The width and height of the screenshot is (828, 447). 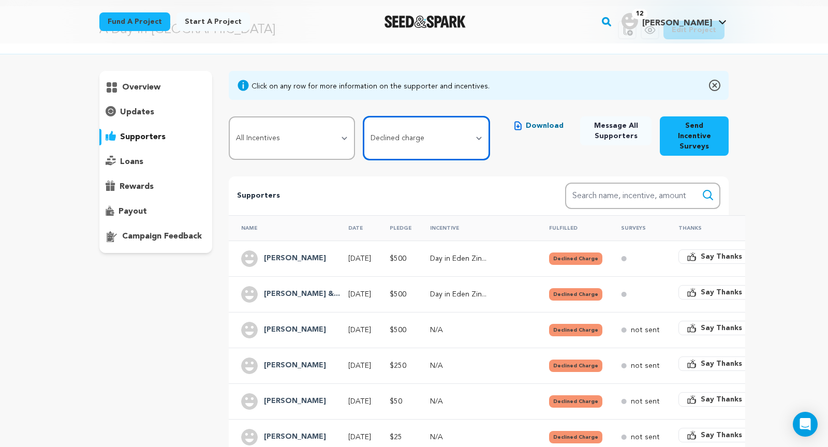 I want to click on th: Fulfilled, so click(x=573, y=228).